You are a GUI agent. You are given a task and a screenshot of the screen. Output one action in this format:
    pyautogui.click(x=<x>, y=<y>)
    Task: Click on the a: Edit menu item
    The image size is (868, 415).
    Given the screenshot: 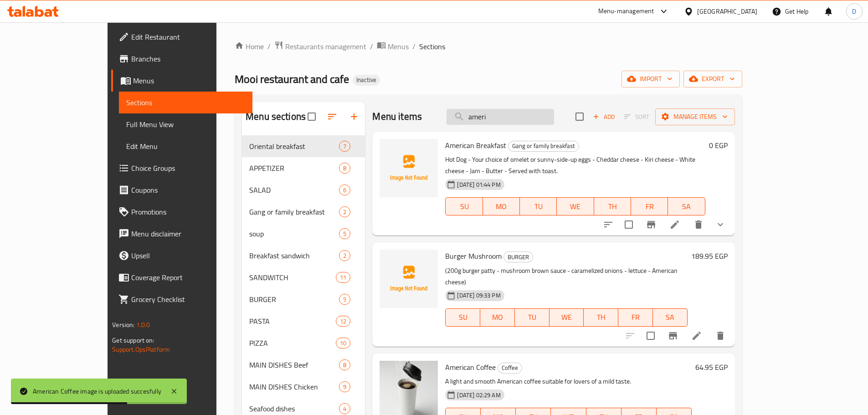 What is the action you would take?
    pyautogui.click(x=697, y=336)
    